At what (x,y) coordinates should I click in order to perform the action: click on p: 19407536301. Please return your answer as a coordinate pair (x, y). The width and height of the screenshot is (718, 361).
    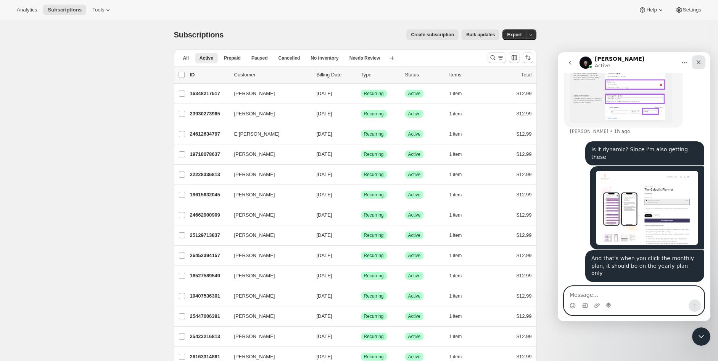
    Looking at the image, I should click on (209, 296).